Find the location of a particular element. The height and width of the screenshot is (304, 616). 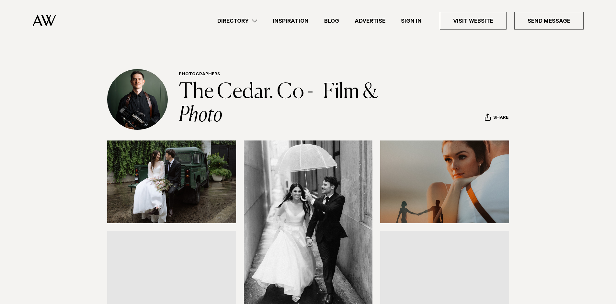

img: Profile Avatar is located at coordinates (137, 99).